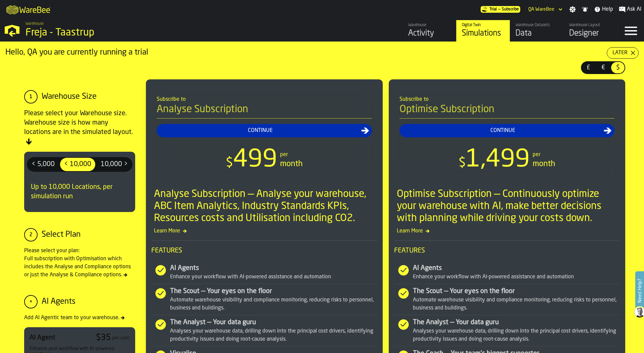  Describe the element at coordinates (589, 67) in the screenshot. I see `label: button-switch-multi-£` at that location.